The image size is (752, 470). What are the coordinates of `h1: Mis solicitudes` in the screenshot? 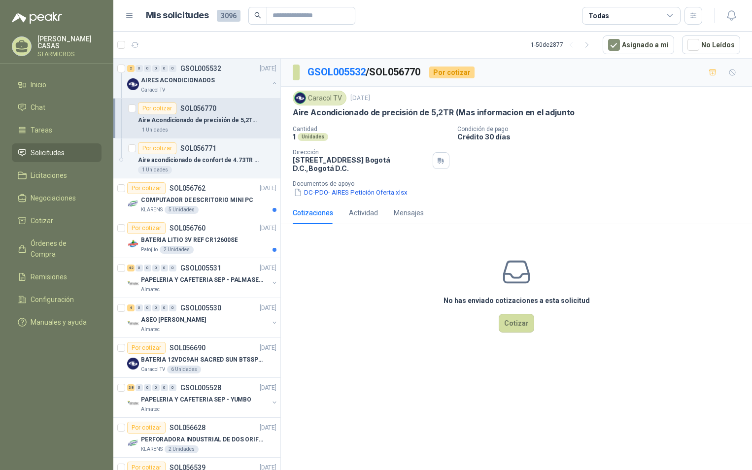 It's located at (177, 15).